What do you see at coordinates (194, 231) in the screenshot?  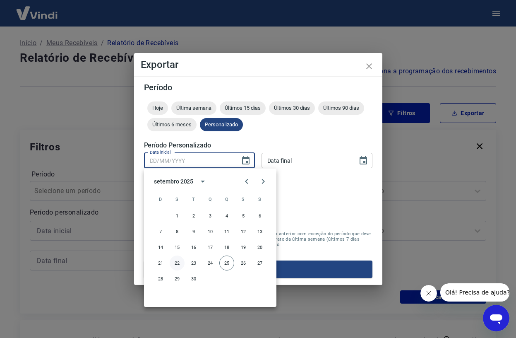 I see `button: 9` at bounding box center [194, 231].